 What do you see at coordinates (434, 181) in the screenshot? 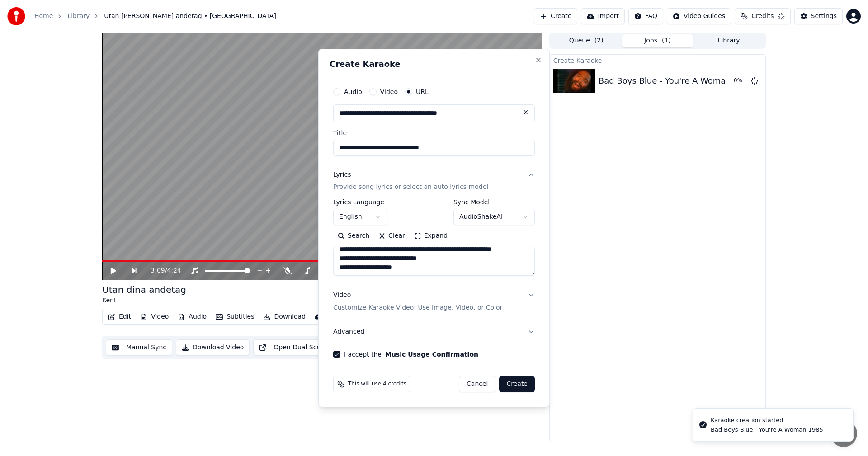
I see `button: LyricsProvide song lyrics or select an auto lyrics model` at bounding box center [434, 181].